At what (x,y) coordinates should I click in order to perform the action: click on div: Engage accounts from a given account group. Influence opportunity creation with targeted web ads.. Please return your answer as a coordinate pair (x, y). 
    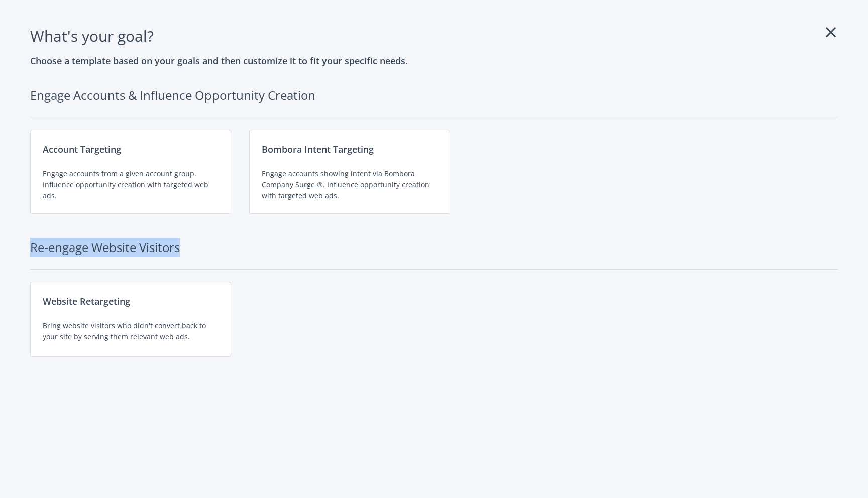
    Looking at the image, I should click on (131, 185).